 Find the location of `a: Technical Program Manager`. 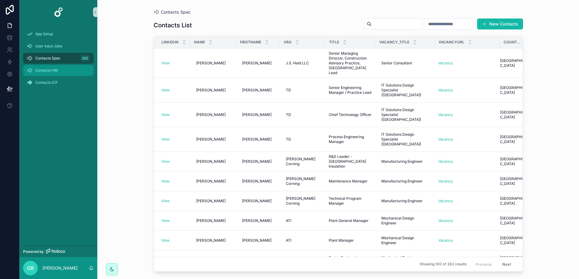

a: Technical Program Manager is located at coordinates (350, 201).